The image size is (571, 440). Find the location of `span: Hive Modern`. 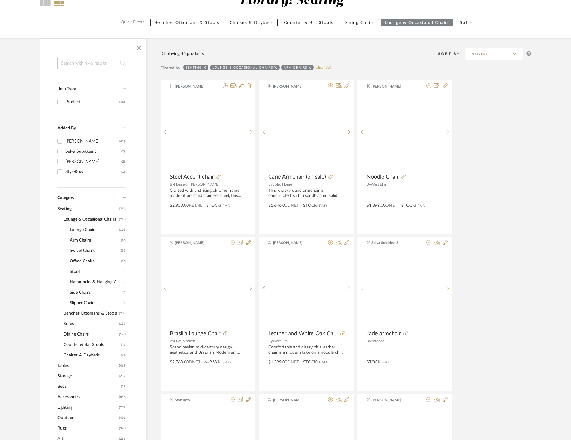

span: Hive Modern is located at coordinates (184, 341).